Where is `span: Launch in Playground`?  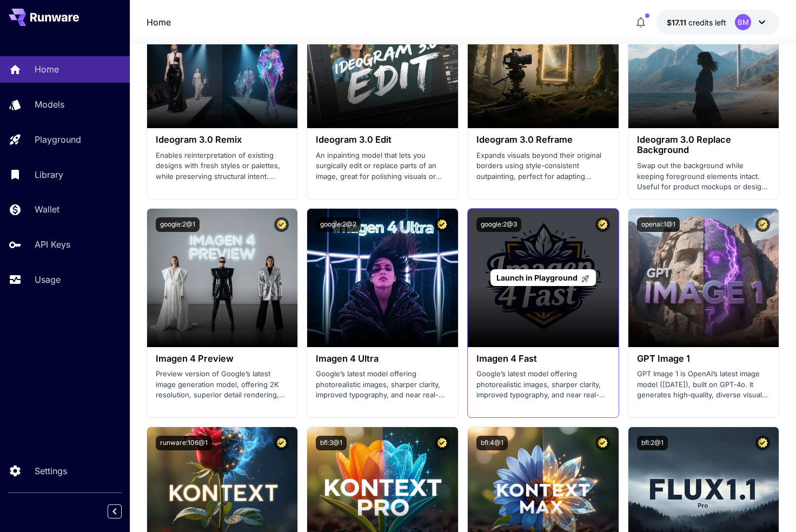 span: Launch in Playground is located at coordinates (537, 278).